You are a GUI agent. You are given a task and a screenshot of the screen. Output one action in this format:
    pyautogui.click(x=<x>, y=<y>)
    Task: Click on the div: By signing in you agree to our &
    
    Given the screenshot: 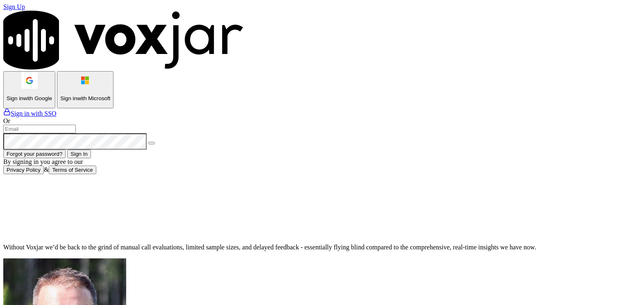 What is the action you would take?
    pyautogui.click(x=313, y=166)
    